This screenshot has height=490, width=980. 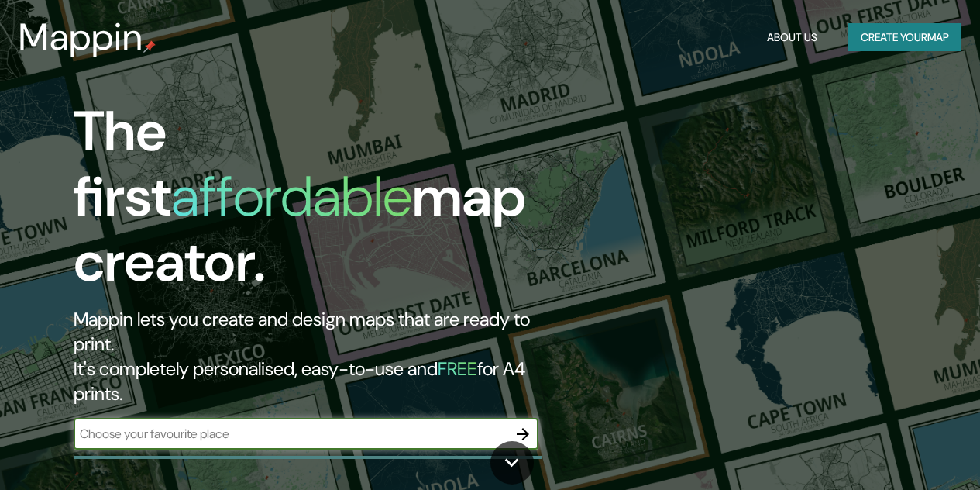 I want to click on input: Choose your favourite place, so click(x=291, y=433).